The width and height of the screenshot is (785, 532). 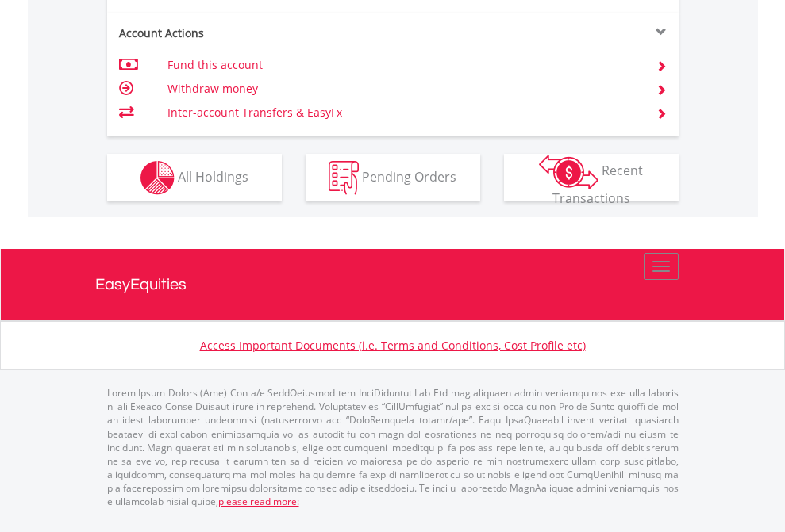 What do you see at coordinates (259, 501) in the screenshot?
I see `a: please read more:` at bounding box center [259, 501].